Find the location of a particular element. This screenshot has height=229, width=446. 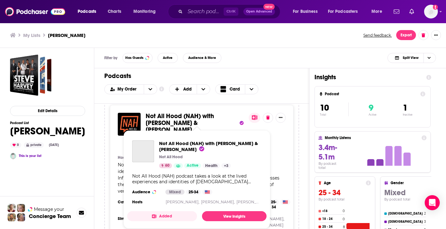

button: Audience & More is located at coordinates (202, 58).